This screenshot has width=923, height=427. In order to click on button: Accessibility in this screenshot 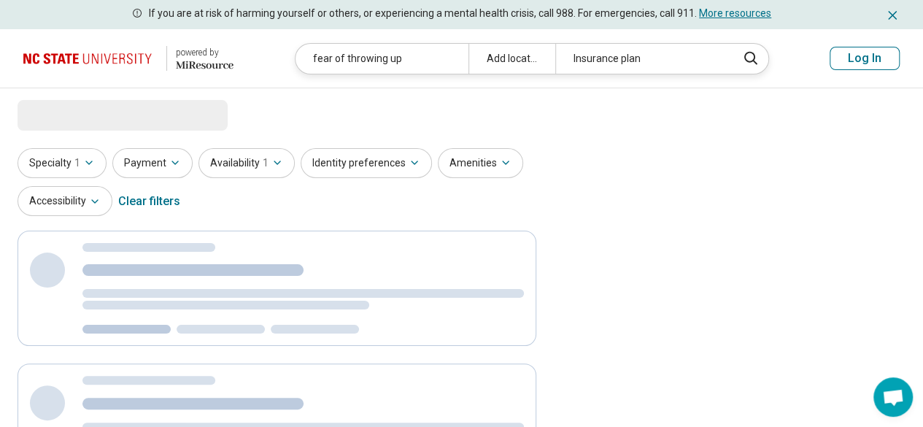, I will do `click(65, 201)`.